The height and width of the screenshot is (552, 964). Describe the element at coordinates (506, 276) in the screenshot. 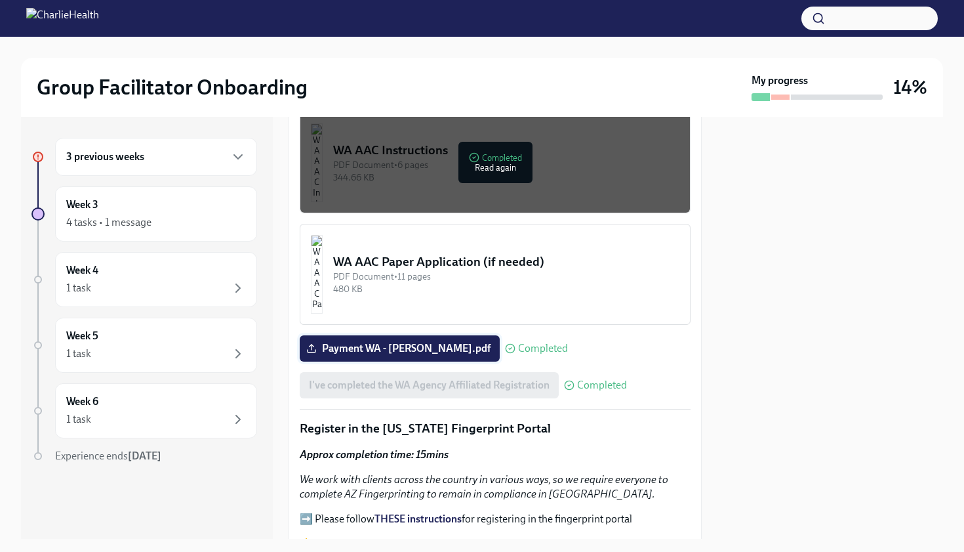

I see `div: PDF Document • 11 pages` at that location.